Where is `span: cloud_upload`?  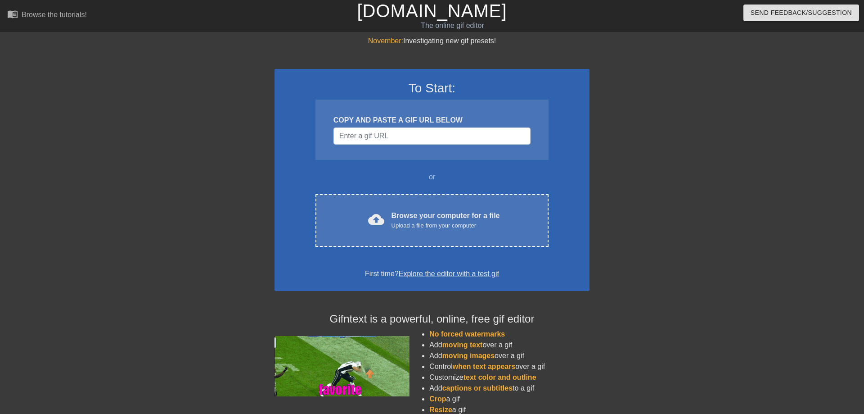 span: cloud_upload is located at coordinates (376, 219).